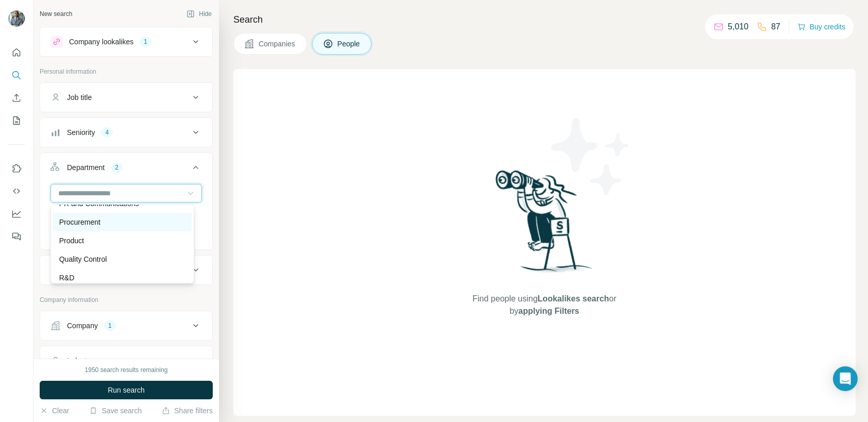 The image size is (868, 422). Describe the element at coordinates (80, 222) in the screenshot. I see `p: Procurement` at that location.